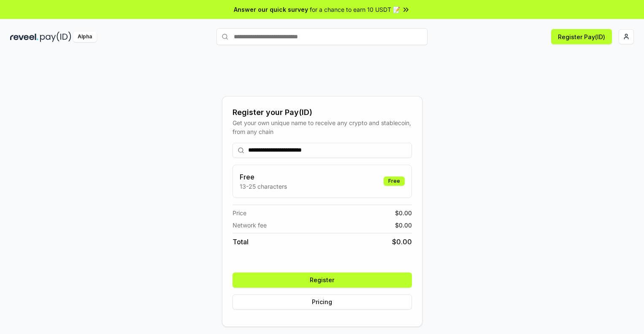 The image size is (644, 334). What do you see at coordinates (322, 128) in the screenshot?
I see `div: Get your own unique name to receive any crypto and stablecoin, from any chain` at bounding box center [322, 128].